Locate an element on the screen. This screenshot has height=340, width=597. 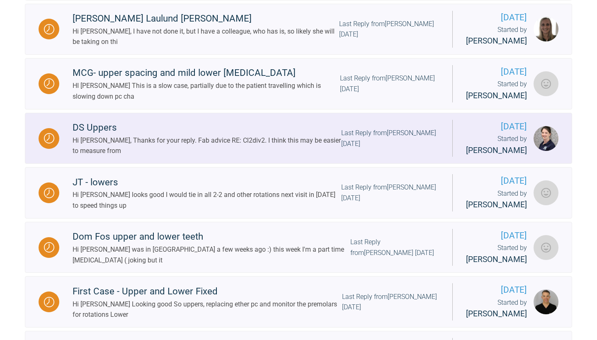
img: Marie Thogersen is located at coordinates (546, 29).